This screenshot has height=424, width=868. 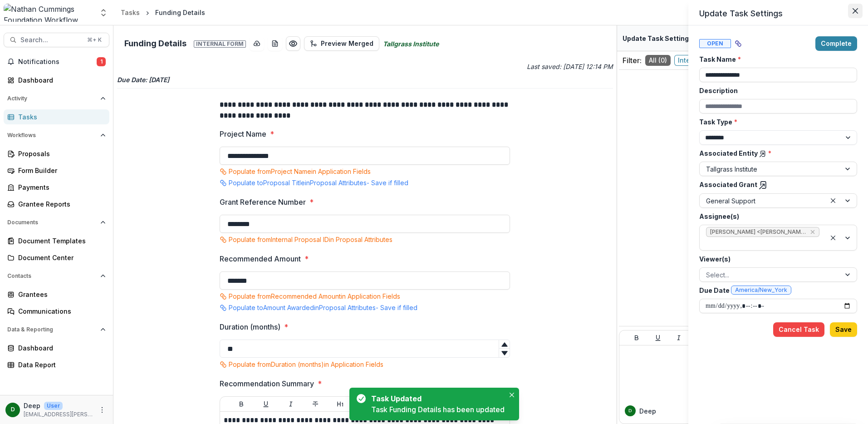 I want to click on label: Description, so click(x=775, y=90).